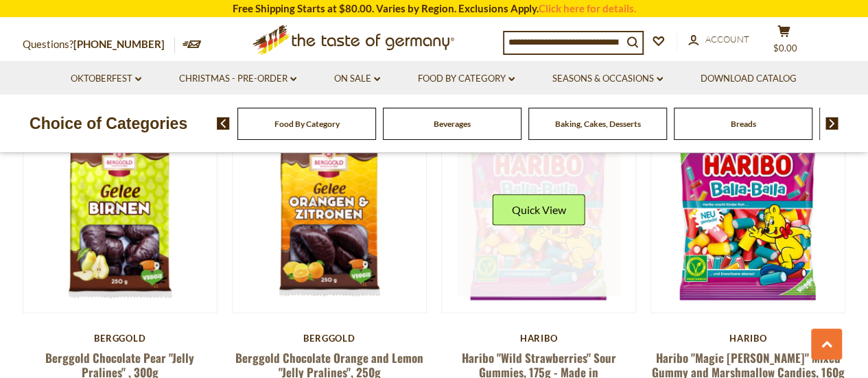 The width and height of the screenshot is (868, 378). Describe the element at coordinates (598, 123) in the screenshot. I see `span: Baking, Cakes, Desserts` at that location.